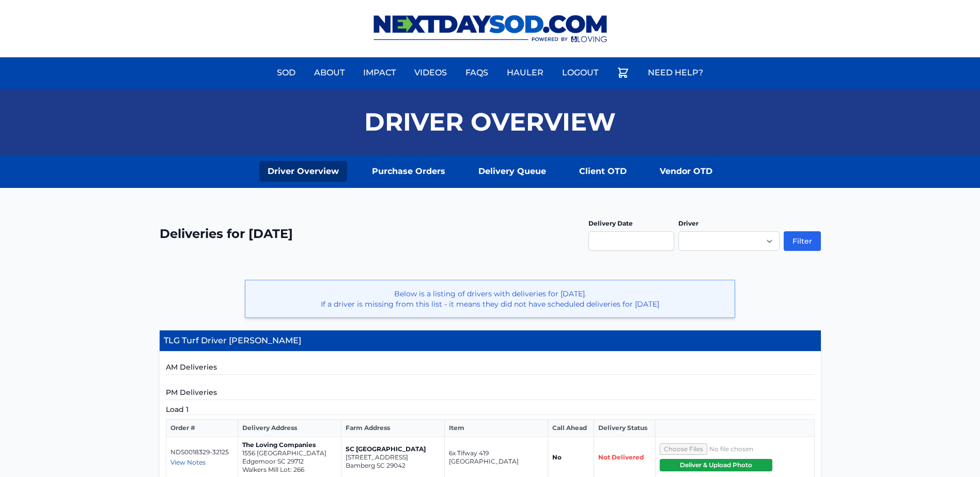 This screenshot has height=477, width=980. I want to click on a: Logout, so click(580, 73).